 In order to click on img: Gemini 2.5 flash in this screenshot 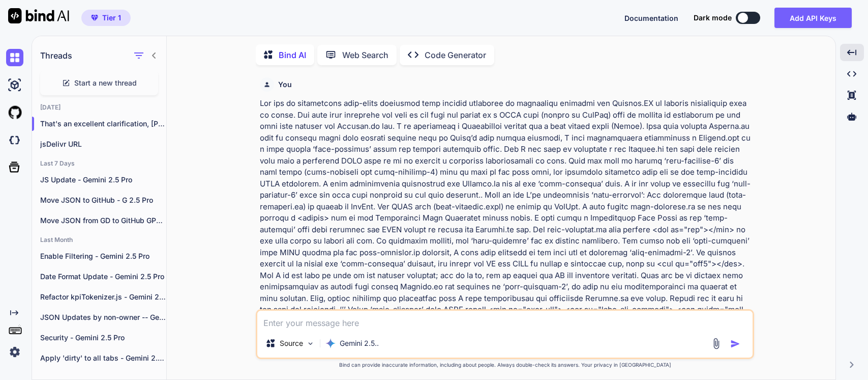, I will do `click(331, 343)`.